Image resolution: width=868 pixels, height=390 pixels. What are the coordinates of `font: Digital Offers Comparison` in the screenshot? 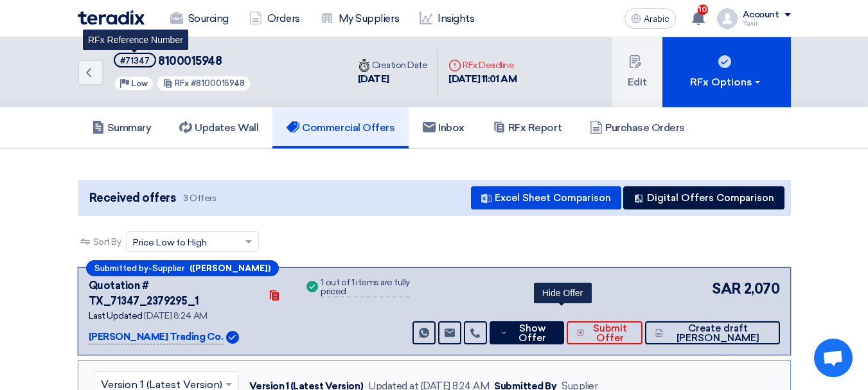 It's located at (710, 198).